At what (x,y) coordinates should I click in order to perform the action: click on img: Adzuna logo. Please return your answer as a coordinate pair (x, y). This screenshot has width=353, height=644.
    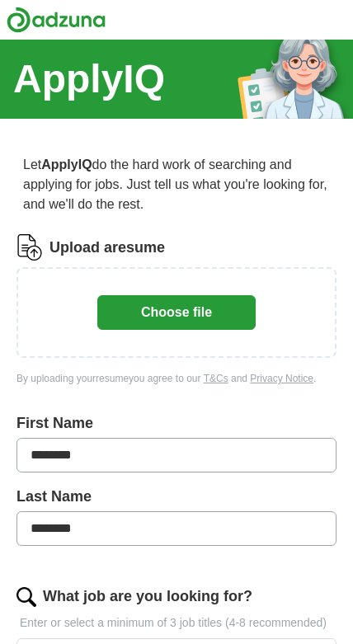
    Looking at the image, I should click on (56, 20).